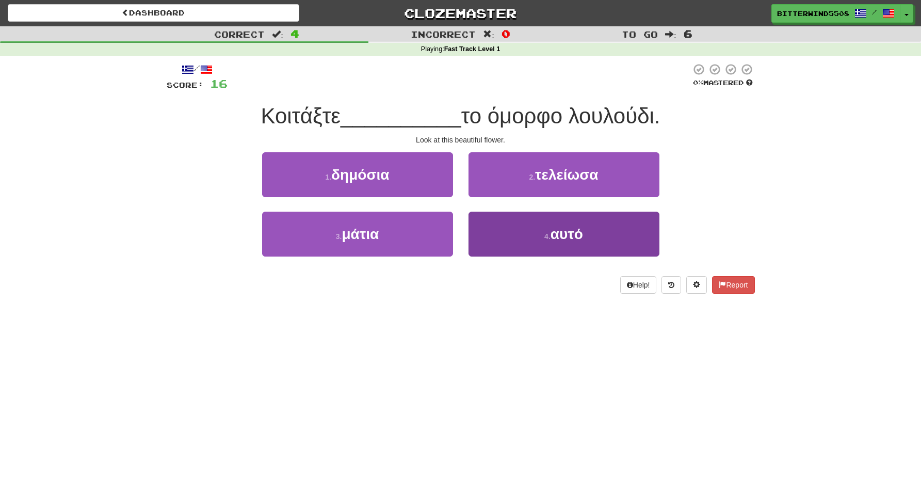 The height and width of the screenshot is (493, 921). Describe the element at coordinates (532, 177) in the screenshot. I see `small: 2 .` at that location.